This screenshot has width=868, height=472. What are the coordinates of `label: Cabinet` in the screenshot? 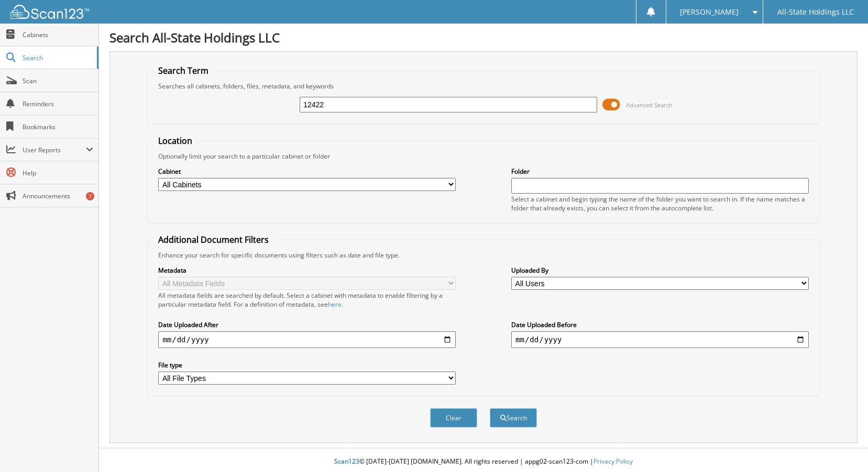 It's located at (307, 171).